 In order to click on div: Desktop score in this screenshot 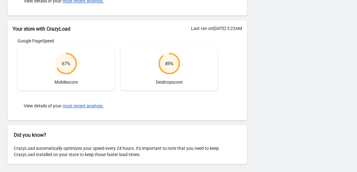, I will do `click(169, 69)`.